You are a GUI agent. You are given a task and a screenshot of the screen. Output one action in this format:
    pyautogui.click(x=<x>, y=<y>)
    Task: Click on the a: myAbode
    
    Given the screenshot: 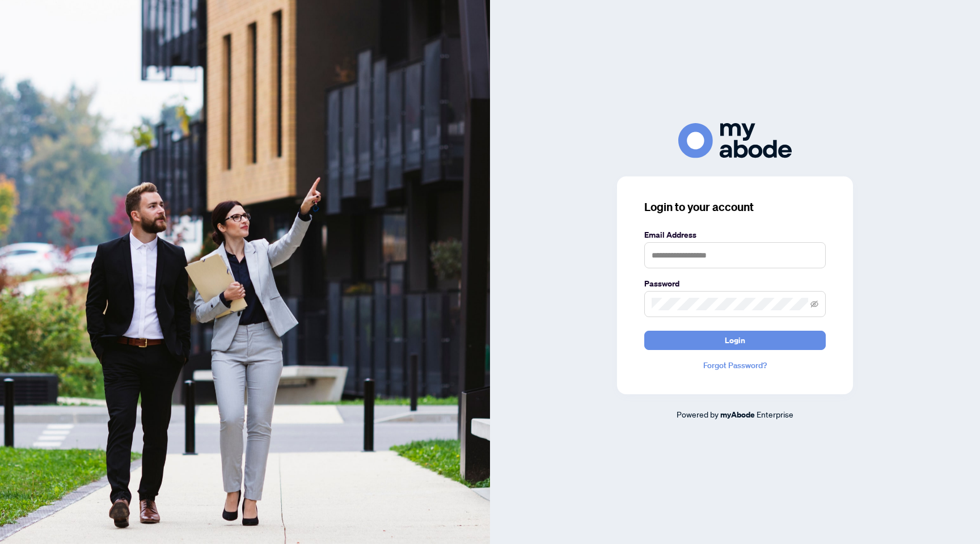 What is the action you would take?
    pyautogui.click(x=738, y=415)
    